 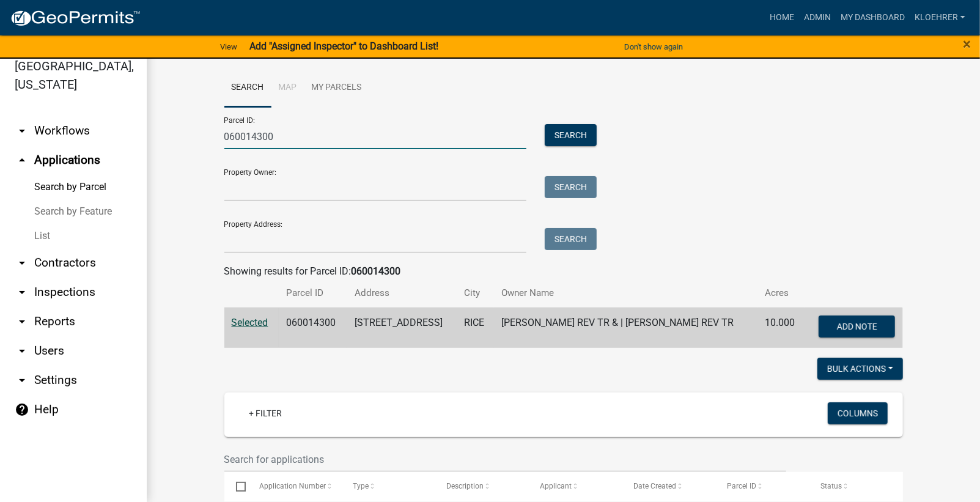 I want to click on td: 10.000, so click(x=782, y=328).